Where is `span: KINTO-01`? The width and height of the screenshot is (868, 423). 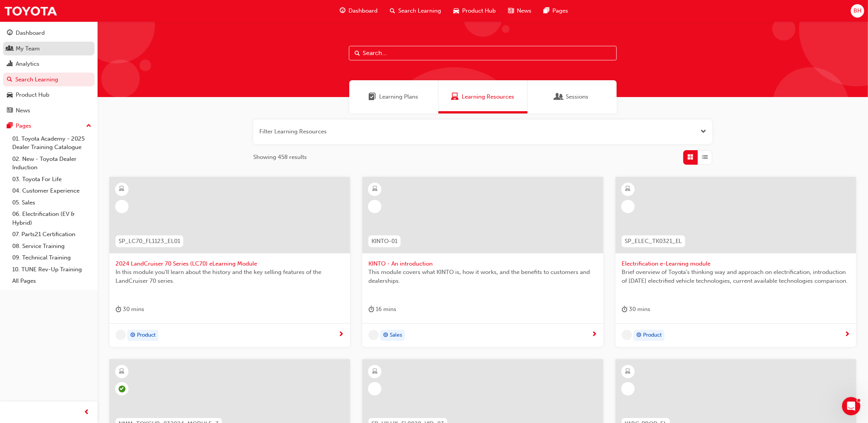
span: KINTO-01 is located at coordinates (384, 241).